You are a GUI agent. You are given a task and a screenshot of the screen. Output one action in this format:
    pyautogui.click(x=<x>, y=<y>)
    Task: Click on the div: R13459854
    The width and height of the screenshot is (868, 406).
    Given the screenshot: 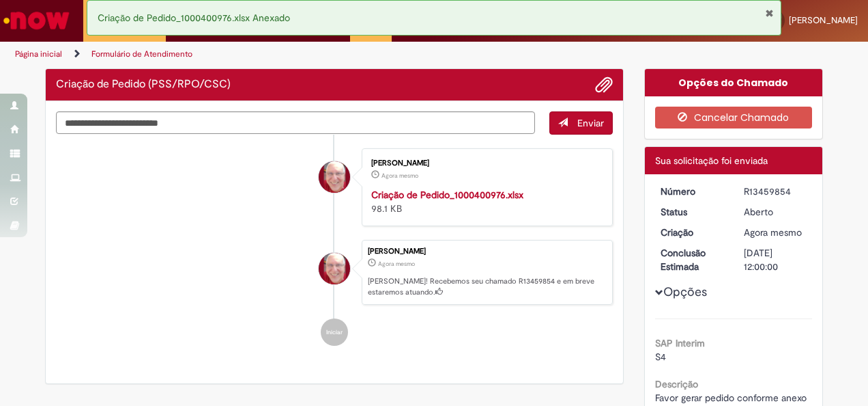 What is the action you would take?
    pyautogui.click(x=775, y=191)
    